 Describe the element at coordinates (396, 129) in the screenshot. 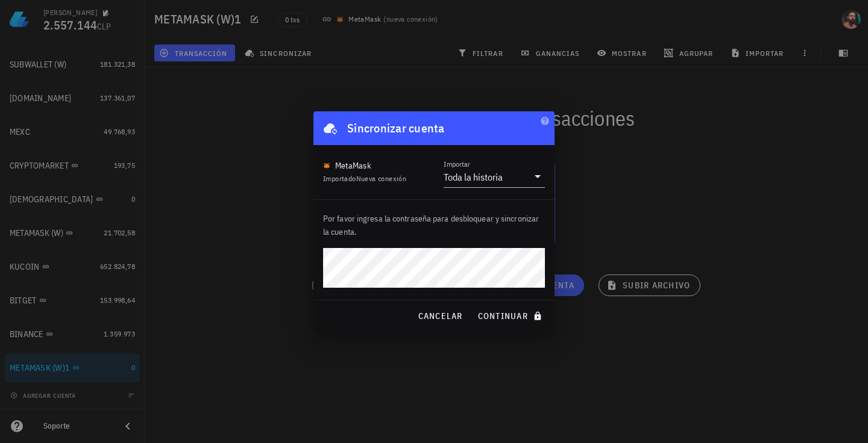

I see `div: Sincronizar cuenta` at that location.